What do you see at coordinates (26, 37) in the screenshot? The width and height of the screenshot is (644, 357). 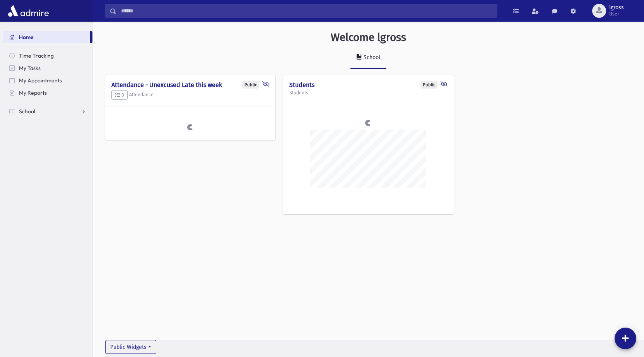 I see `span: Home` at bounding box center [26, 37].